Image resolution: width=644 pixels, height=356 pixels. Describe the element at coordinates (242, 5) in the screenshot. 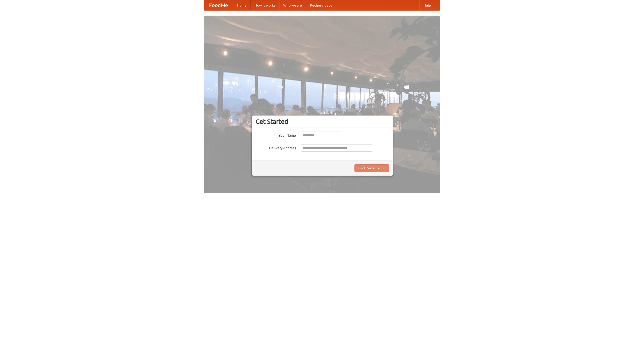

I see `a: Home` at that location.